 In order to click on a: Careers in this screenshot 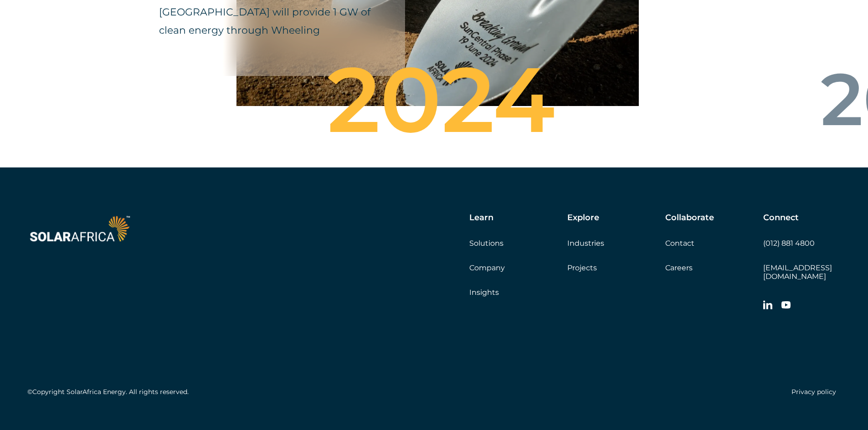, I will do `click(679, 268)`.